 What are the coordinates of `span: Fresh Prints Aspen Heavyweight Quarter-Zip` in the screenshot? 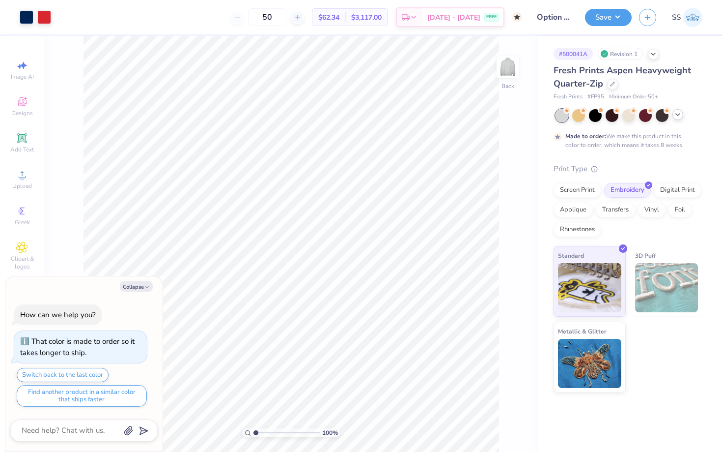 It's located at (623, 77).